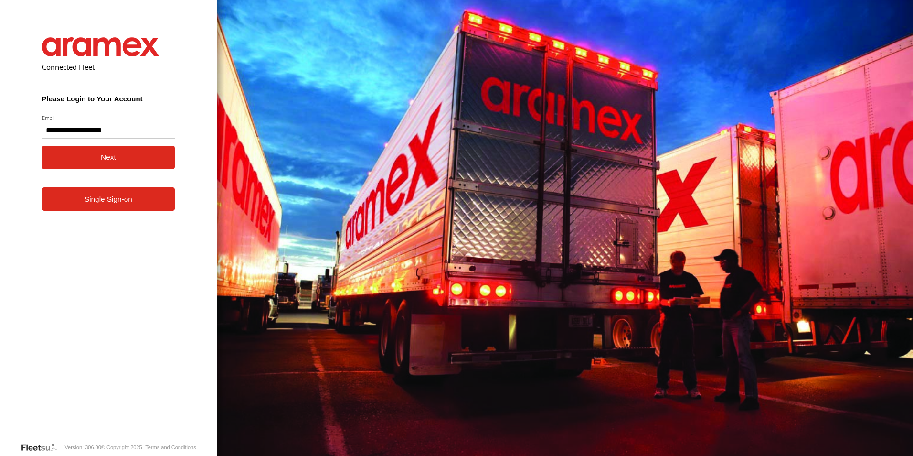 The image size is (913, 456). Describe the element at coordinates (108, 199) in the screenshot. I see `a: Single Sign-on` at that location.